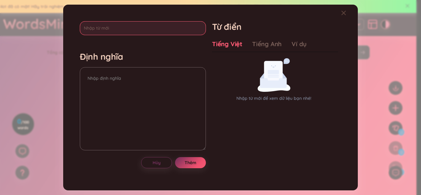 This screenshot has height=195, width=421. What do you see at coordinates (156, 163) in the screenshot?
I see `span: Hủy` at bounding box center [156, 163].